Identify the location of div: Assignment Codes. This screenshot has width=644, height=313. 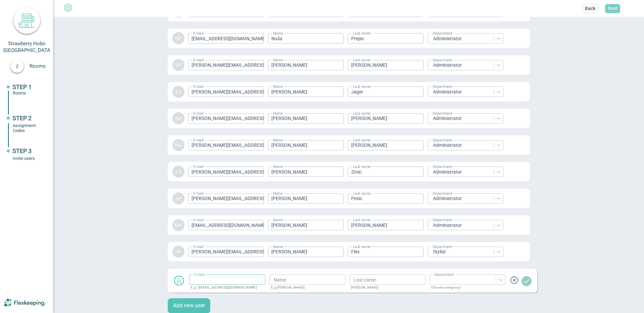
(28, 128).